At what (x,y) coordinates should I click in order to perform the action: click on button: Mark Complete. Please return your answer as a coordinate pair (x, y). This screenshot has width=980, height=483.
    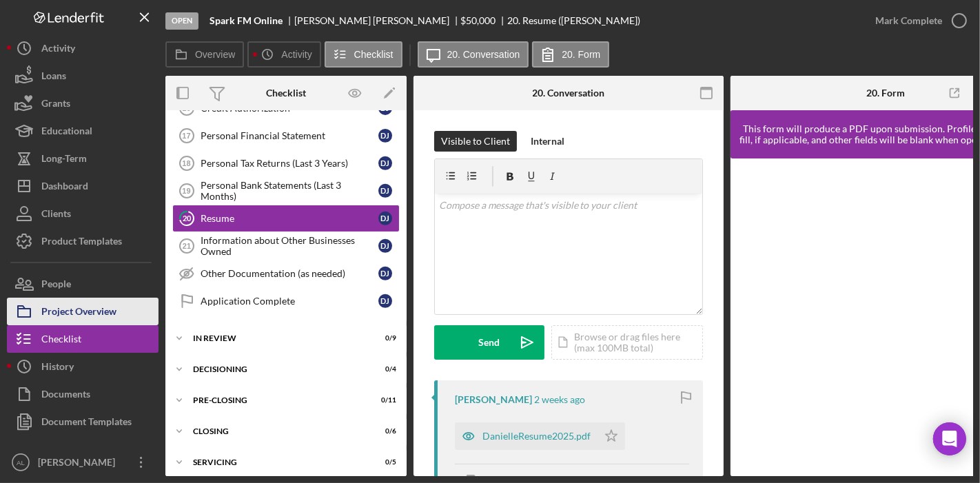
    Looking at the image, I should click on (918, 21).